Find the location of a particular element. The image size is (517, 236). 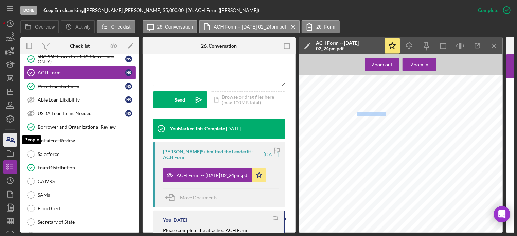

span: Share Draft Number: (if applicable) is located at coordinates (342, 161).